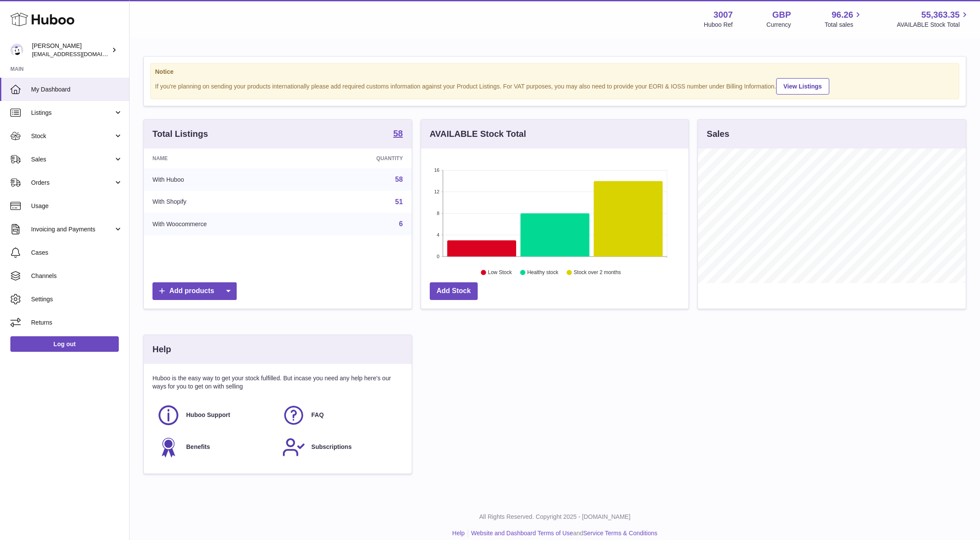 The image size is (980, 540). Describe the element at coordinates (227, 224) in the screenshot. I see `td: With Woocommerce` at that location.